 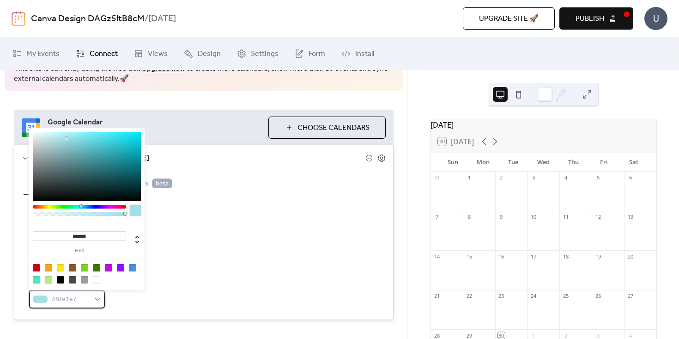 What do you see at coordinates (31, 128) in the screenshot?
I see `img: google` at bounding box center [31, 128].